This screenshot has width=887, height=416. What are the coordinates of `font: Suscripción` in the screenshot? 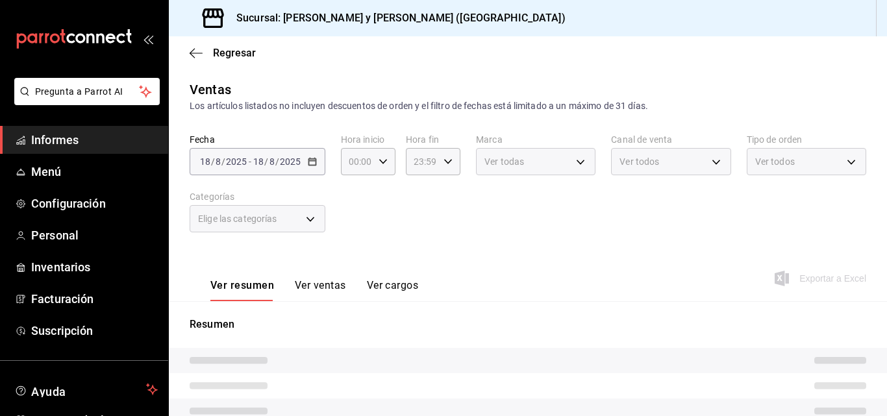 It's located at (62, 331).